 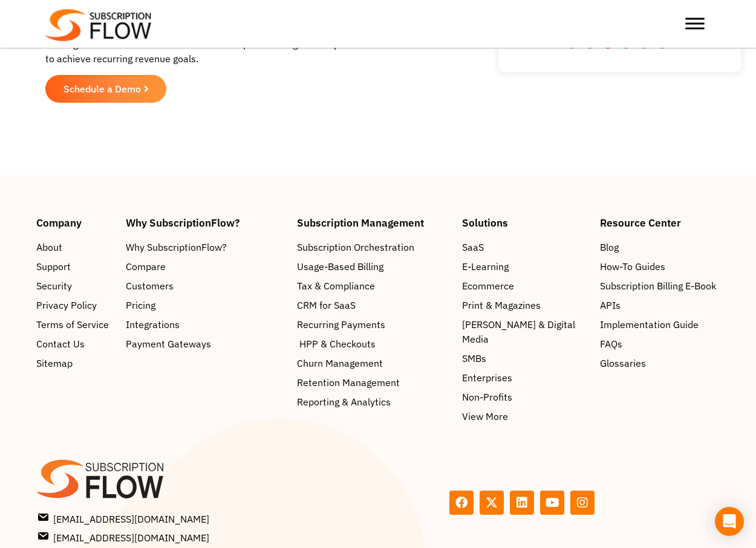 I want to click on a: Usage-Based Billing, so click(x=373, y=266).